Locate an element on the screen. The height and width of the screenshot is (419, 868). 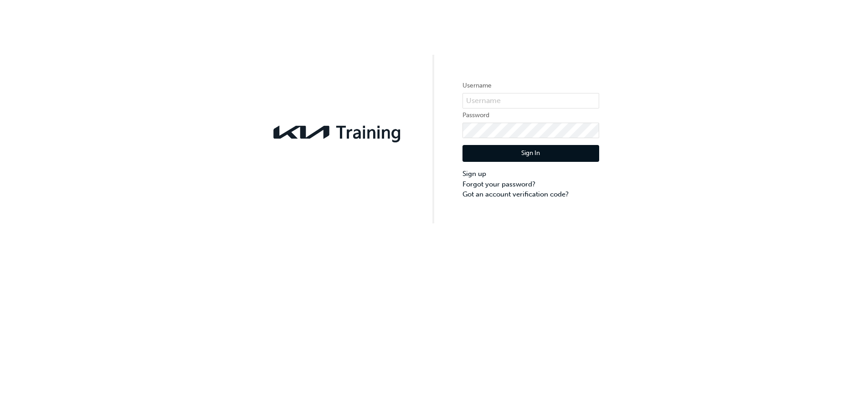
a: Forgot your password? is located at coordinates (531, 184).